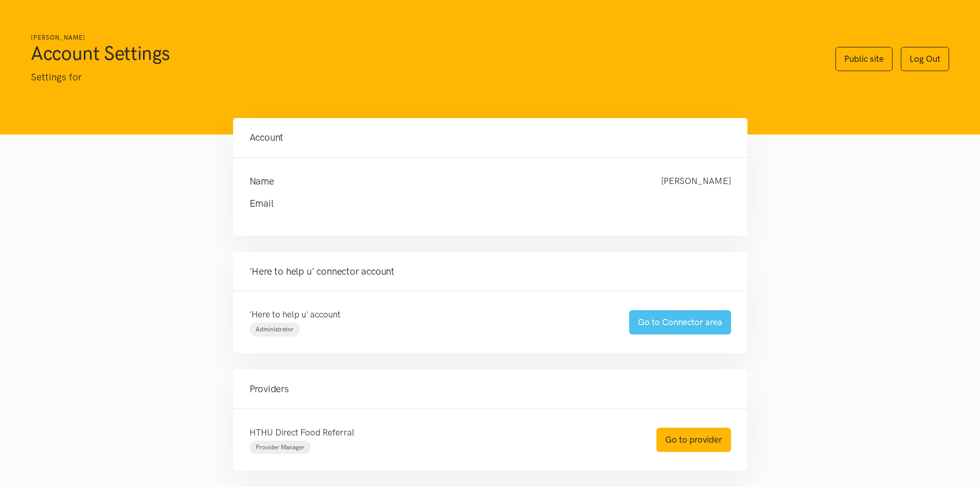 The height and width of the screenshot is (487, 980). Describe the element at coordinates (445, 181) in the screenshot. I see `h4: Name` at that location.